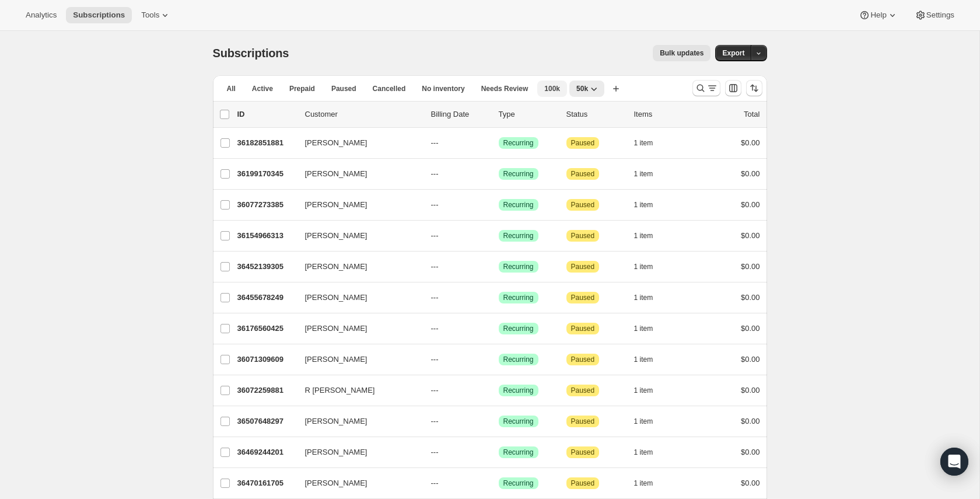  Describe the element at coordinates (267, 114) in the screenshot. I see `p: ID` at that location.